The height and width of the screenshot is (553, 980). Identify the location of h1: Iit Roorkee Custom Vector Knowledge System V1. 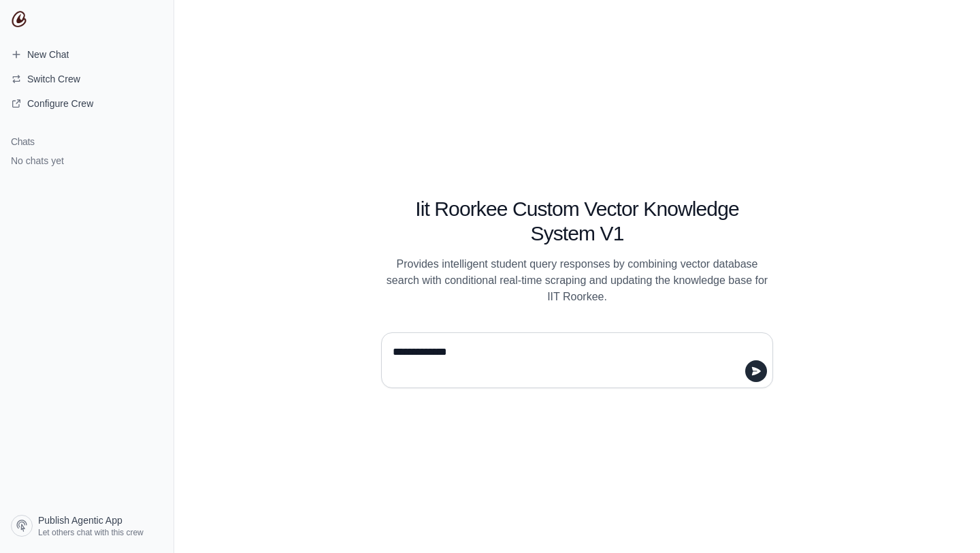
(577, 222).